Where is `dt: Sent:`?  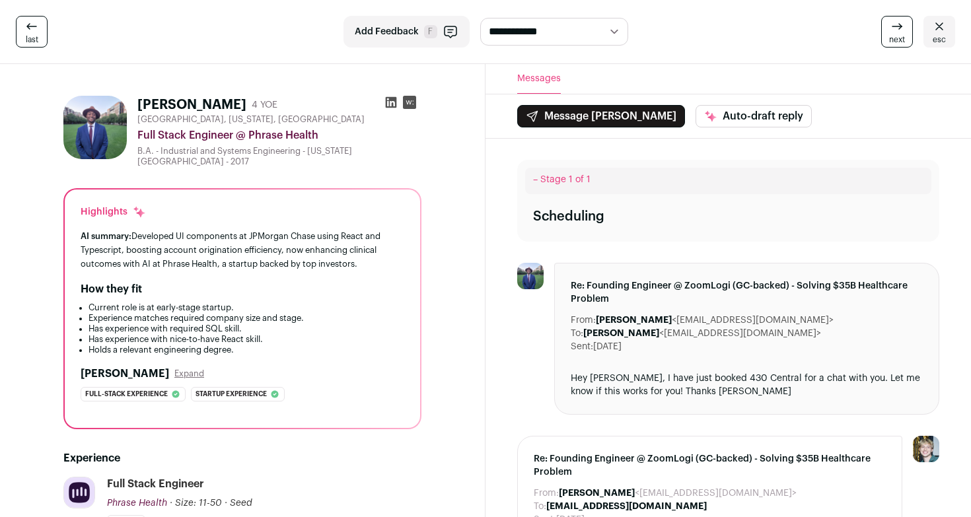
dt: Sent: is located at coordinates (582, 347).